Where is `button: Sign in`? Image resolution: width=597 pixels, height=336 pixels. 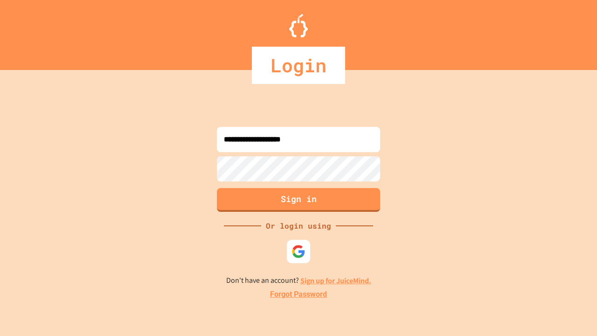 button: Sign in is located at coordinates (298, 200).